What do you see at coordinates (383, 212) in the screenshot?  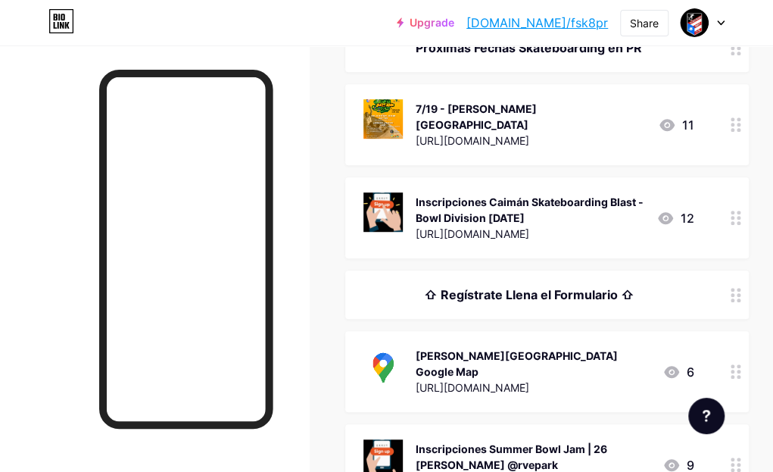 I see `img: Inscripciones Caimán Skateboarding Blast - Bowl Division 13/Sept/25` at bounding box center [383, 212].